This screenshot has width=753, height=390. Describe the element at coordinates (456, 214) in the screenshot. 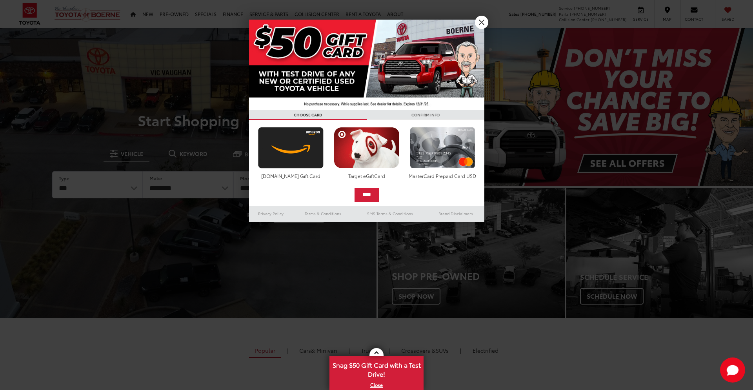

I see `a: Brand Disclaimers` at that location.